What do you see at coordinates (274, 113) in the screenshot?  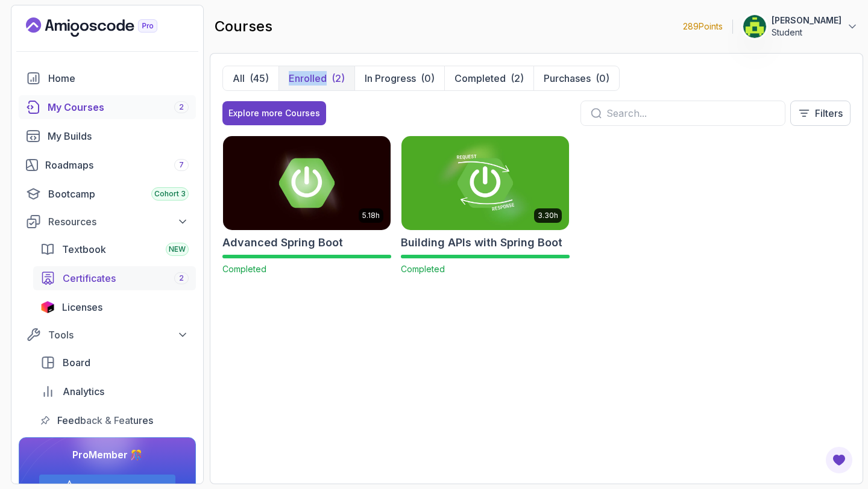 I see `a: Explore more Courses` at bounding box center [274, 113].